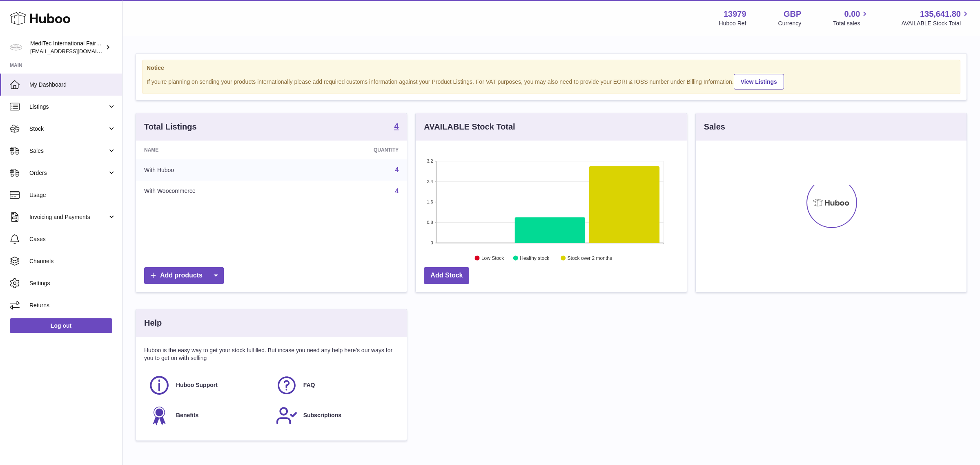 The height and width of the screenshot is (465, 980). What do you see at coordinates (733, 24) in the screenshot?
I see `div: Huboo Ref` at bounding box center [733, 24].